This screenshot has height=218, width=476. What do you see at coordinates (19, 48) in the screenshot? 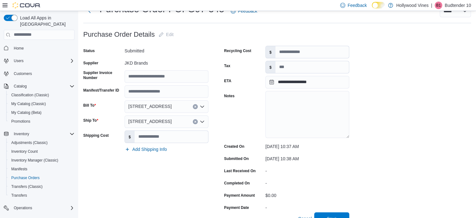
I see `a: Home` at bounding box center [19, 48].